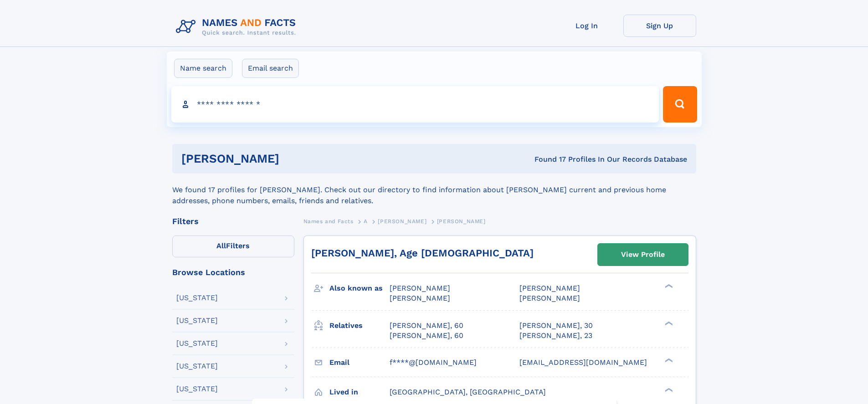  What do you see at coordinates (680, 104) in the screenshot?
I see `button: Search Button` at bounding box center [680, 104].